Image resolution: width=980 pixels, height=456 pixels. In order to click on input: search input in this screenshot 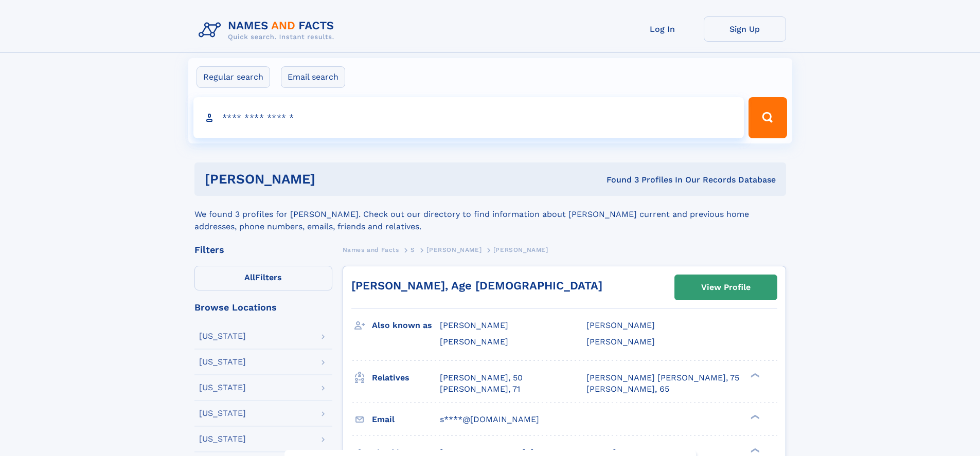, I will do `click(469, 118)`.